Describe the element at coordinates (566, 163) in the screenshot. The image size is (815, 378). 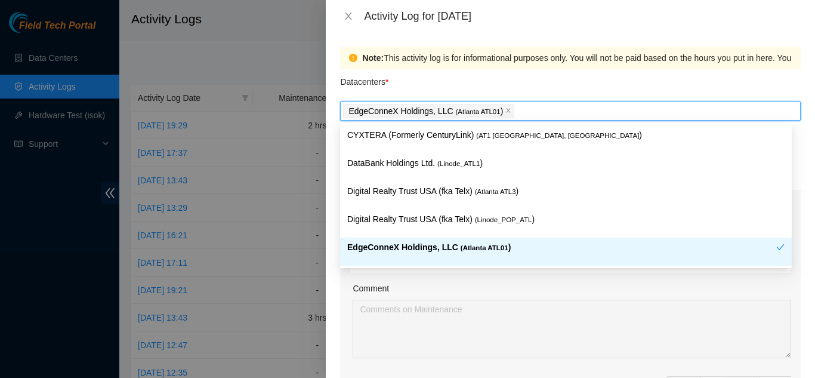
I see `p: DataBank Holdings Ltd. )` at that location.